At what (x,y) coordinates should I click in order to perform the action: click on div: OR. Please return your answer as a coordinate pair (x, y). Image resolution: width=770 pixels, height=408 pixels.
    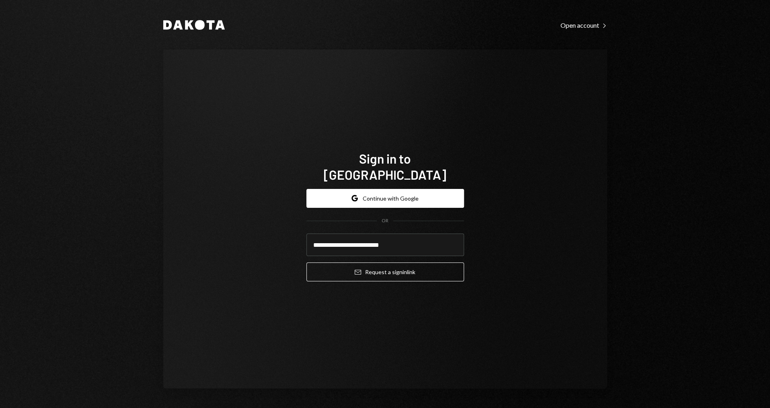
    Looking at the image, I should click on (385, 221).